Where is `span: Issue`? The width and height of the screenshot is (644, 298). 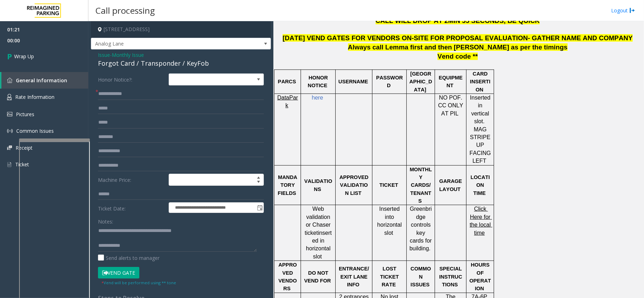 span: Issue is located at coordinates (104, 55).